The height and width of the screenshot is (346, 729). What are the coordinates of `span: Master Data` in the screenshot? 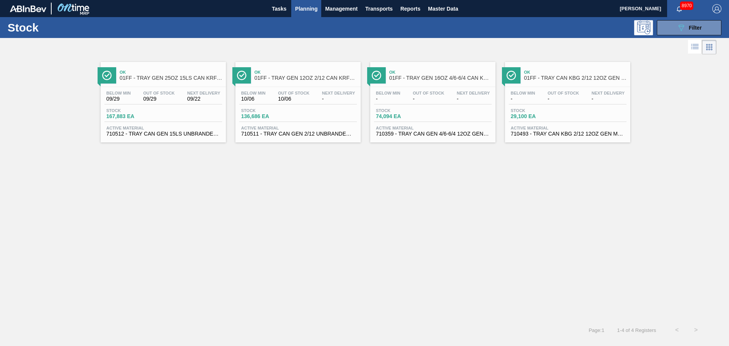 It's located at (443, 9).